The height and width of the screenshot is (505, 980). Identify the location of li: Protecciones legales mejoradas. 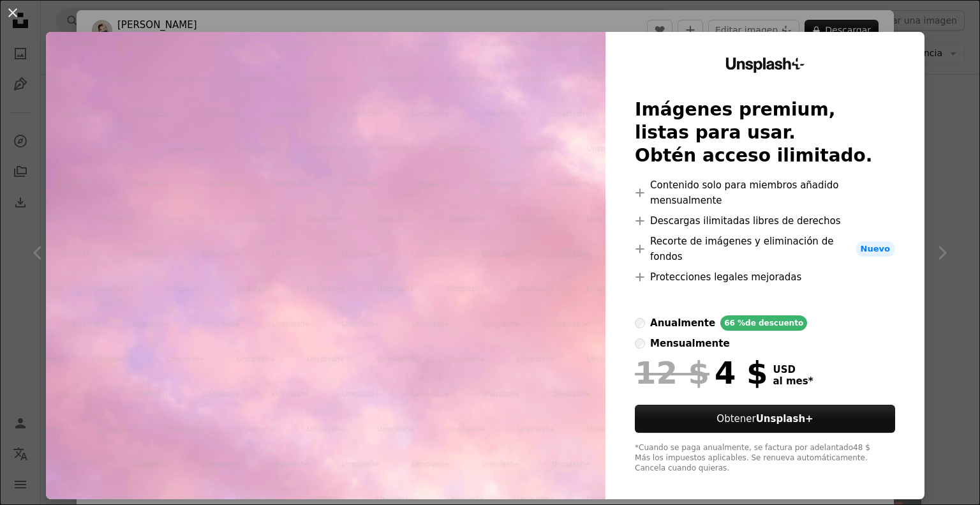
(765, 277).